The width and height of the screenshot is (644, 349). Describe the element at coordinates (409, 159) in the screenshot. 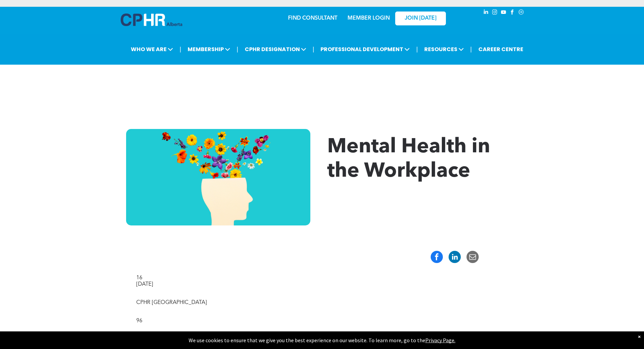

I see `span: Mental Health in the Workplace` at that location.